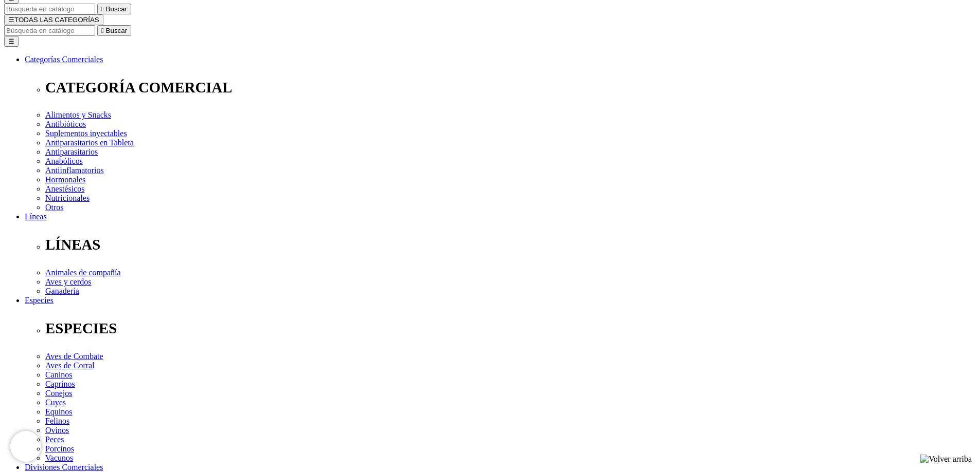  What do you see at coordinates (59, 393) in the screenshot?
I see `a: Conejos` at bounding box center [59, 393].